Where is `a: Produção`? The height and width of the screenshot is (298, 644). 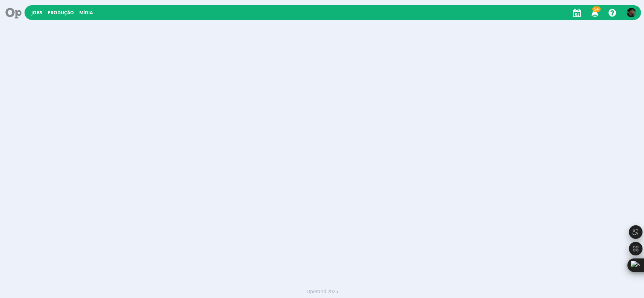 a: Produção is located at coordinates (60, 13).